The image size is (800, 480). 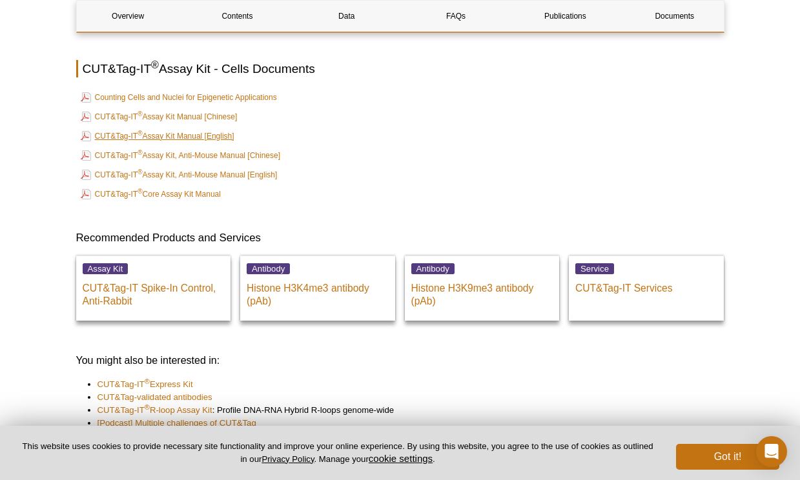 What do you see at coordinates (595, 269) in the screenshot?
I see `span: Service` at bounding box center [595, 269].